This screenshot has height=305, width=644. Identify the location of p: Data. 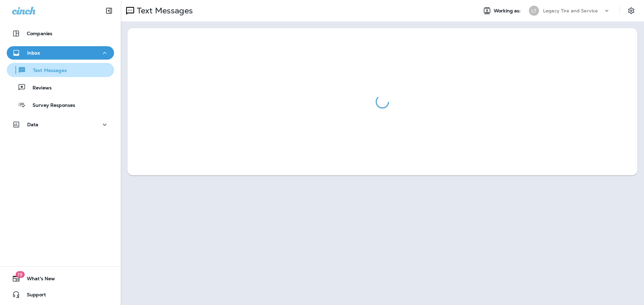
(33, 125).